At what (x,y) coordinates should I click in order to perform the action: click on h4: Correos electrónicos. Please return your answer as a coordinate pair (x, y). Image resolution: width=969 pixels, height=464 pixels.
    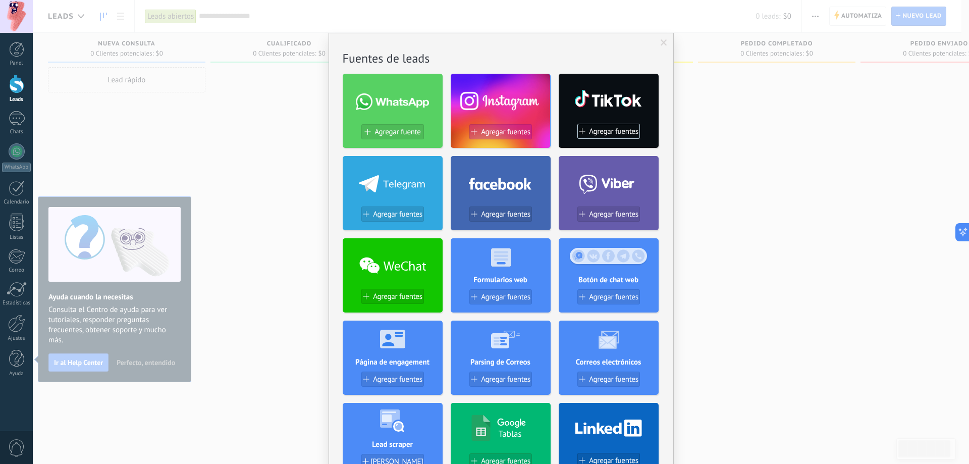
    Looking at the image, I should click on (608, 362).